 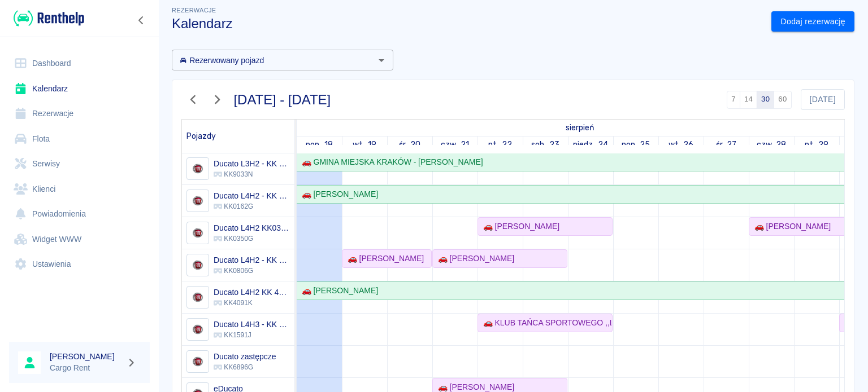 I want to click on a: 22 sierpnia 2025, so click(x=500, y=144).